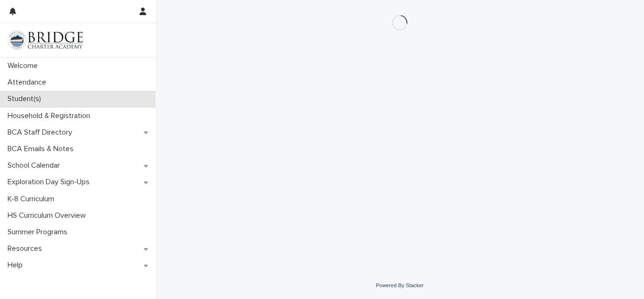 This screenshot has height=299, width=644. Describe the element at coordinates (39, 232) in the screenshot. I see `p: Summer Programs` at that location.